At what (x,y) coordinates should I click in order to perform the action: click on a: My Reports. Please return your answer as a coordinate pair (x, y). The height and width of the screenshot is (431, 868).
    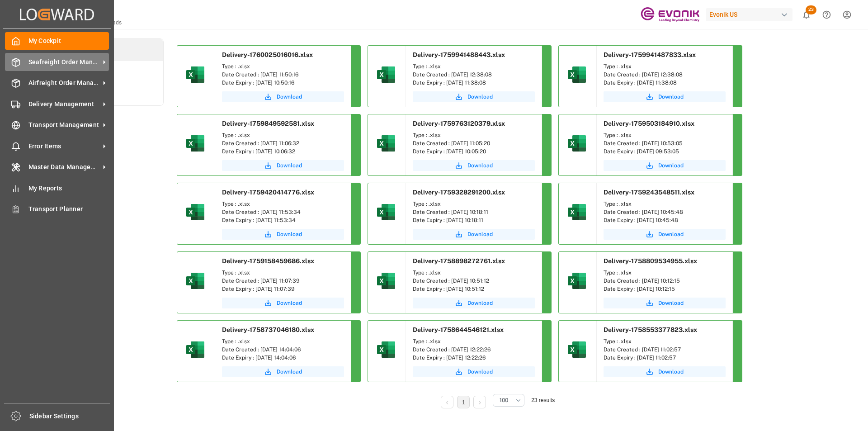
    Looking at the image, I should click on (57, 188).